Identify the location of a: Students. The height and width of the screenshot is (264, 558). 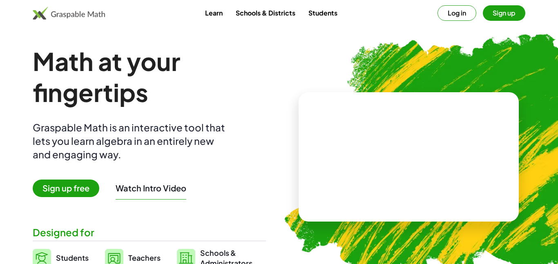
(323, 13).